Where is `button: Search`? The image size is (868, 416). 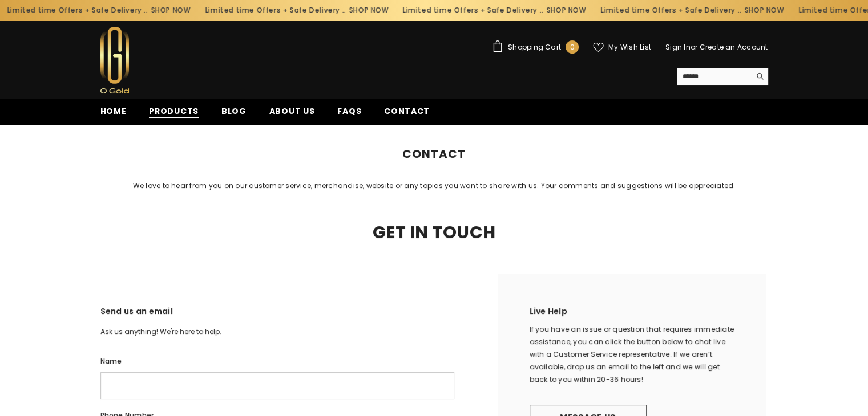
button: Search is located at coordinates (759, 76).